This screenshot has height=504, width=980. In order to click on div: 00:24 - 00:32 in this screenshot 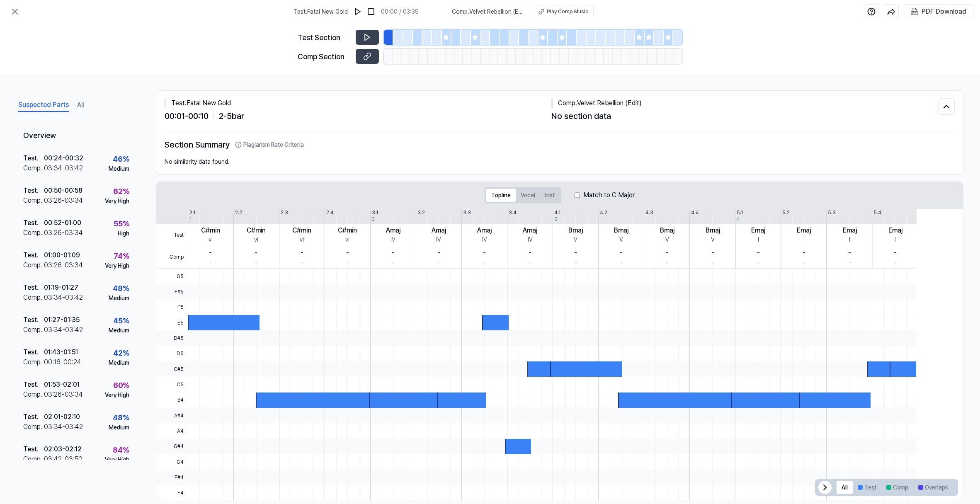, I will do `click(63, 158)`.